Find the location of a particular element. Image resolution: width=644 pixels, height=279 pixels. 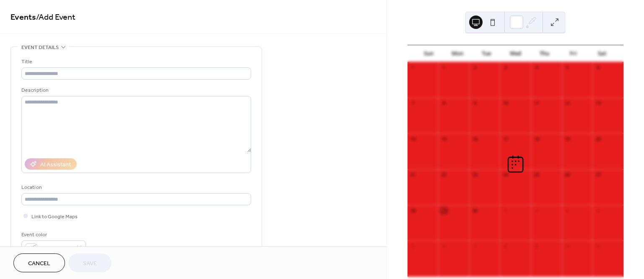

div: 14 is located at coordinates (413, 138).